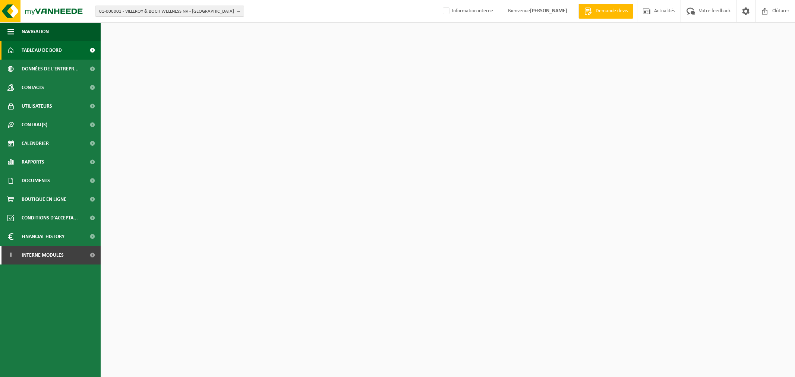 The height and width of the screenshot is (377, 795). Describe the element at coordinates (37, 106) in the screenshot. I see `span: Utilisateurs` at that location.